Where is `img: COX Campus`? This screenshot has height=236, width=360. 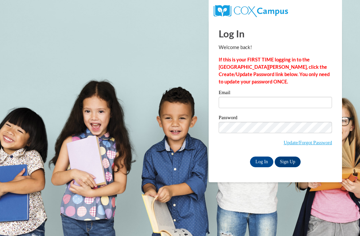 img: COX Campus is located at coordinates (251, 11).